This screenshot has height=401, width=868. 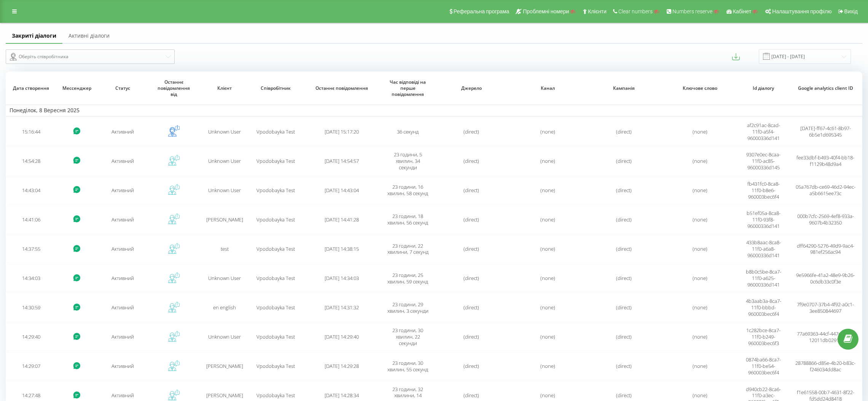 What do you see at coordinates (481, 12) in the screenshot?
I see `span: Реферальна програма` at bounding box center [481, 12].